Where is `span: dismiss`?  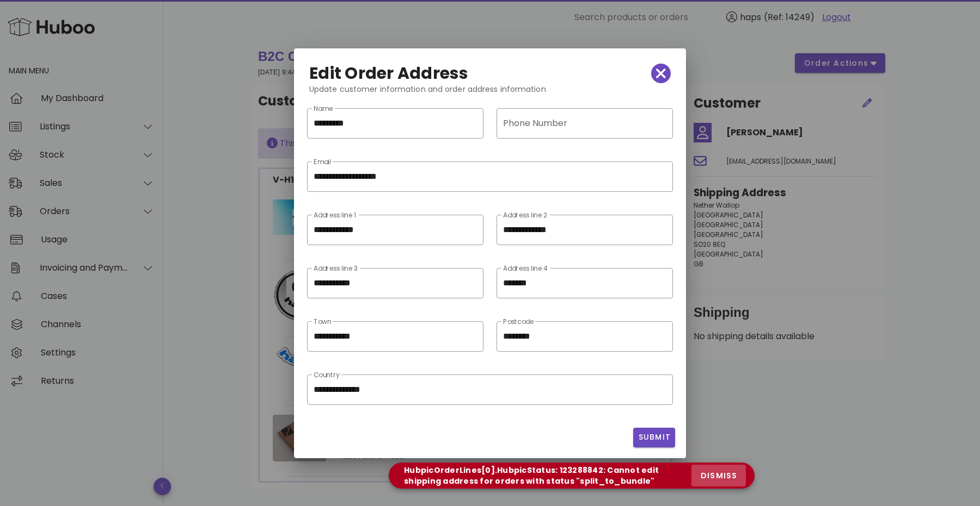 span: dismiss is located at coordinates (718, 476).